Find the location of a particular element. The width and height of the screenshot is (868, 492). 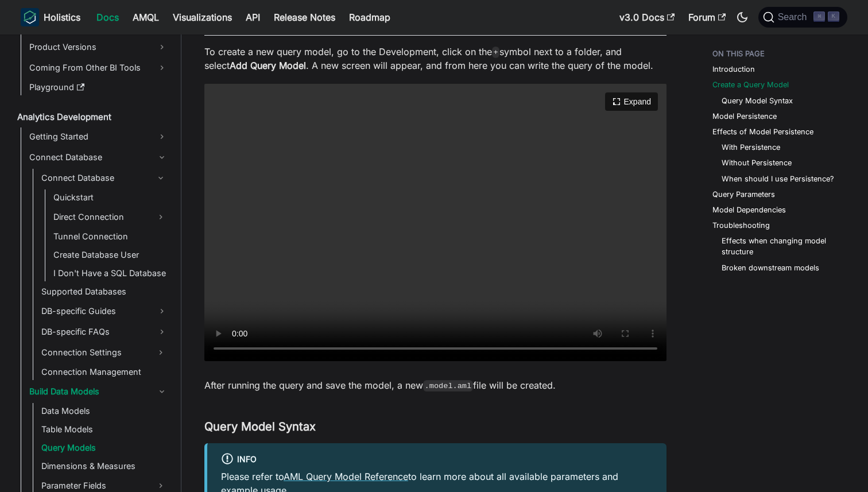

code: .model.aml is located at coordinates (448, 386).